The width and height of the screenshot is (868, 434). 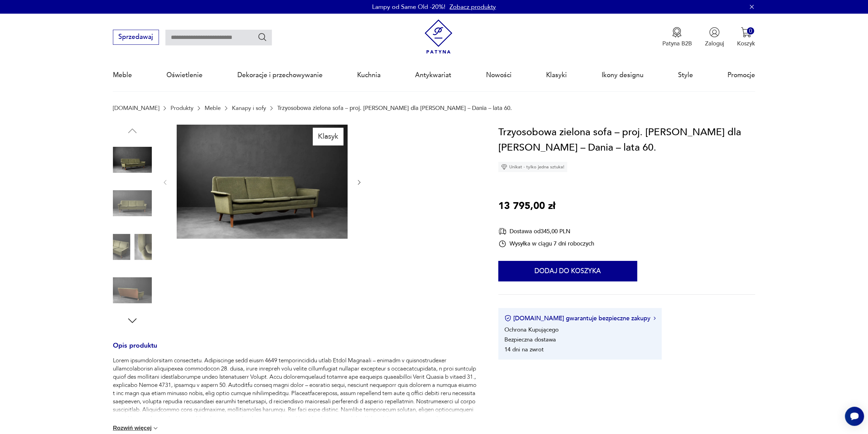 I want to click on a: Dekoracje i przechowywanie, so click(x=280, y=75).